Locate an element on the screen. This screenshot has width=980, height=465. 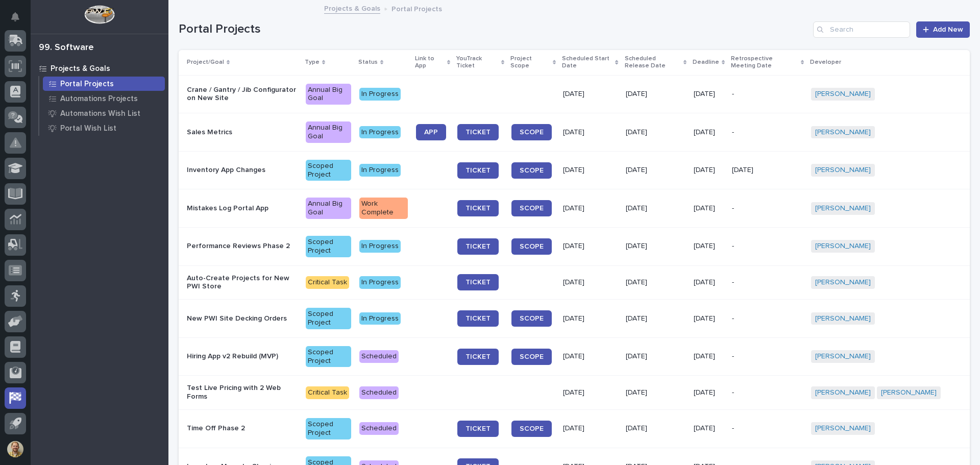
p: Developer is located at coordinates (825, 62).